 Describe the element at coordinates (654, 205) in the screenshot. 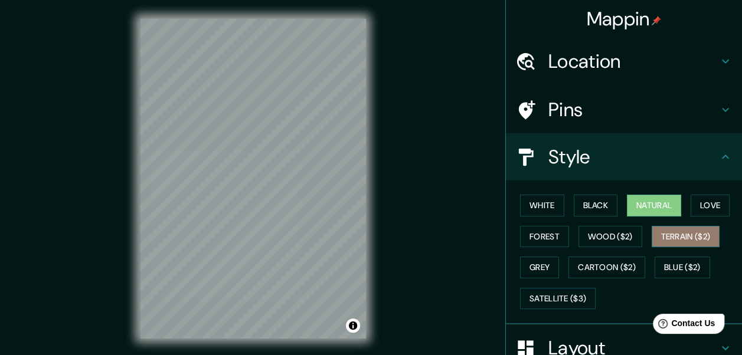

I see `button: Natural` at that location.